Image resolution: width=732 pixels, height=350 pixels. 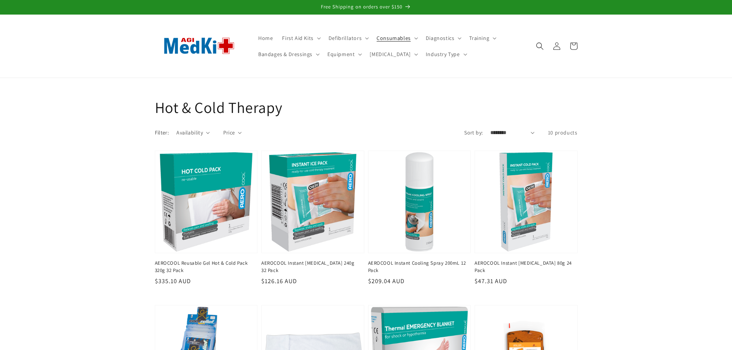 What do you see at coordinates (193, 132) in the screenshot?
I see `summary: Availability` at bounding box center [193, 132].